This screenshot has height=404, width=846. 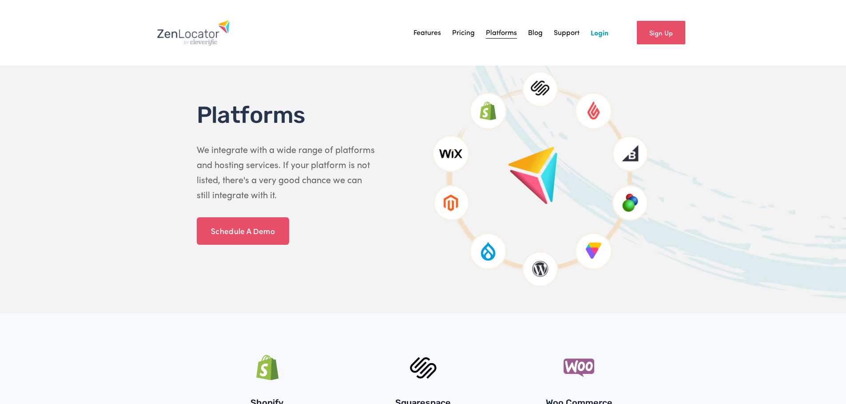 I want to click on a: Squarespace logo, so click(x=423, y=368).